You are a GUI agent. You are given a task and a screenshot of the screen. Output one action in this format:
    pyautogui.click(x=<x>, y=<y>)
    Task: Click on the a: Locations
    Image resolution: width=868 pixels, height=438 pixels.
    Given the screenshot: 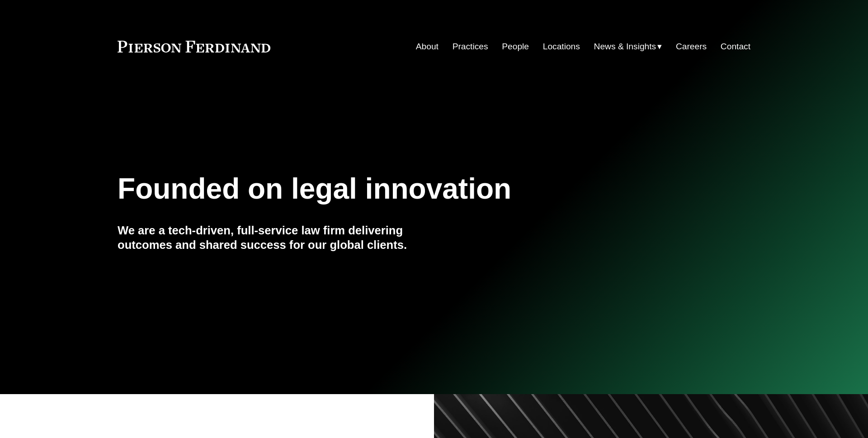 What is the action you would take?
    pyautogui.click(x=561, y=47)
    